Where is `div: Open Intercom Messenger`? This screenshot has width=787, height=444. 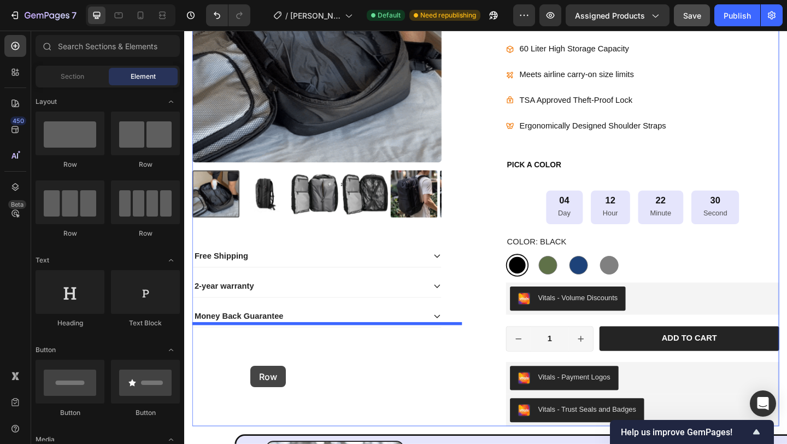 div: Open Intercom Messenger is located at coordinates (763, 403).